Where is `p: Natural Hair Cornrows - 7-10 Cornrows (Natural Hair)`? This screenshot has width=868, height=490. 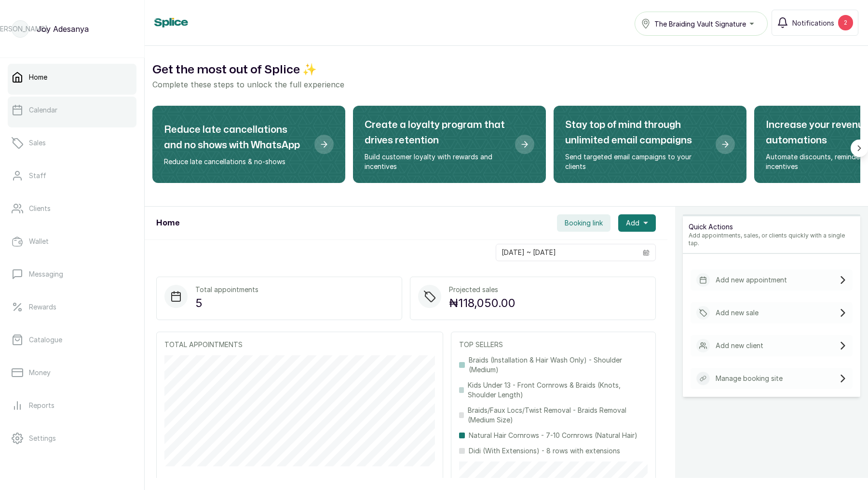 p: Natural Hair Cornrows - 7-10 Cornrows (Natural Hair) is located at coordinates (553, 436).